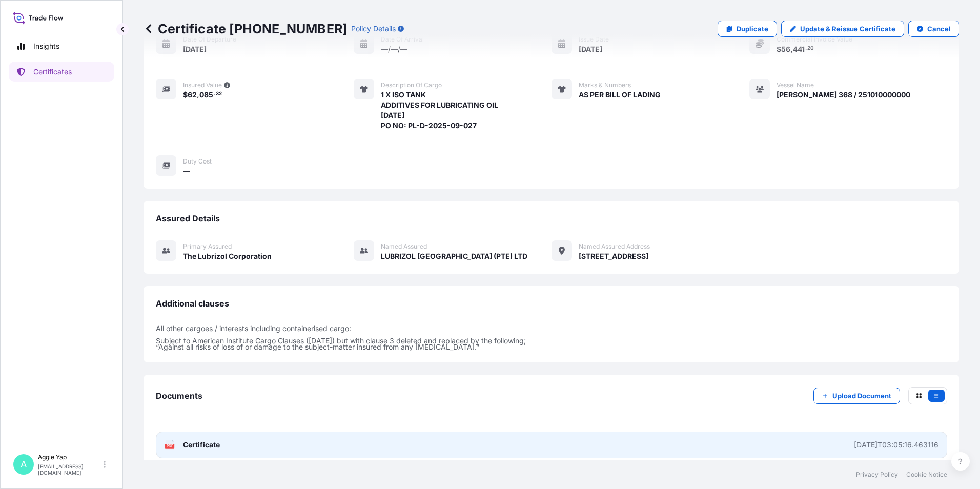 The height and width of the screenshot is (489, 980). I want to click on p: All other cargoes / interests including containerised cargo: Subject to American Institute Cargo ..., so click(552, 338).